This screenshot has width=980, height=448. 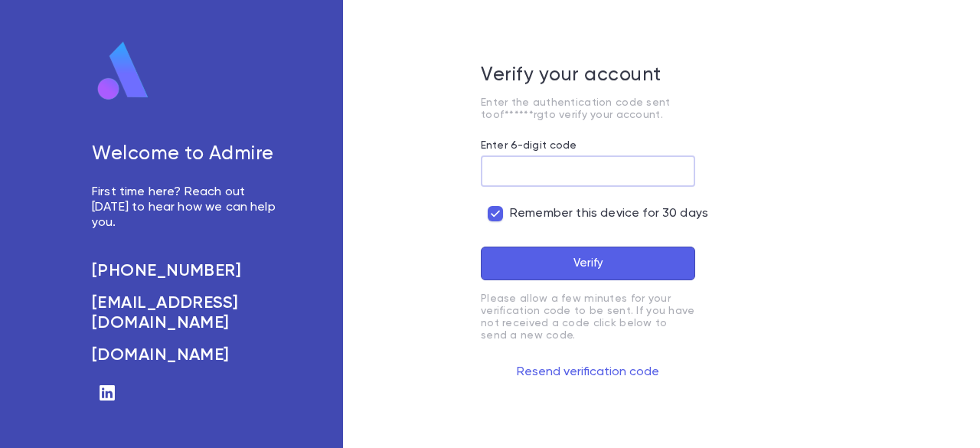 I want to click on label: Enter 6-digit code, so click(x=529, y=146).